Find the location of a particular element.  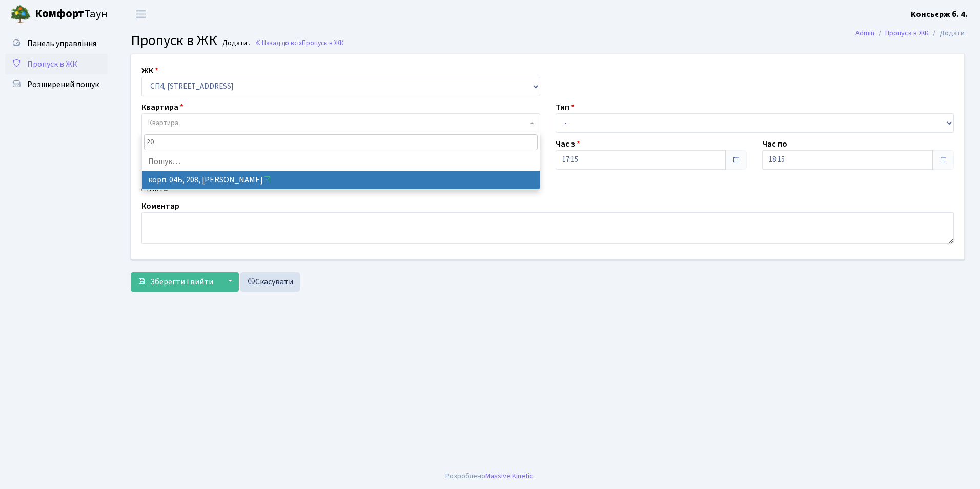

a: Консьєрж б. 4. is located at coordinates (939, 14).